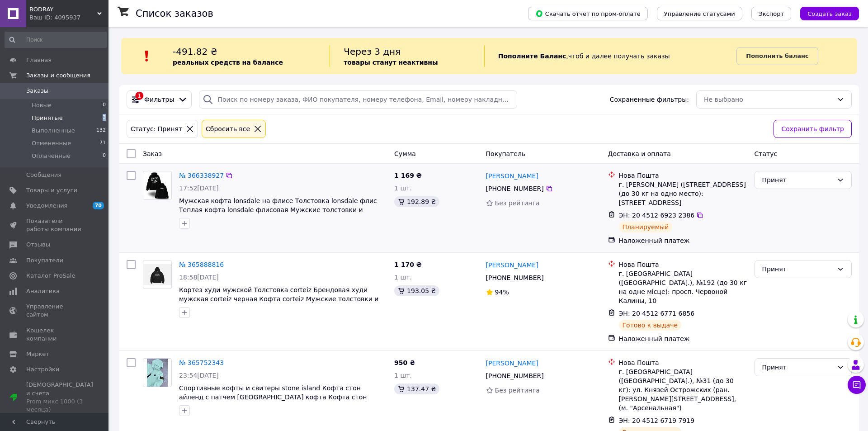 The width and height of the screenshot is (868, 431). What do you see at coordinates (417, 202) in the screenshot?
I see `div: 192.89 ₴` at bounding box center [417, 202].